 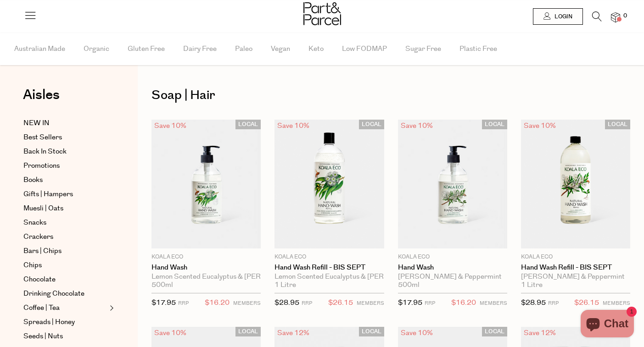 I want to click on h1: Soap | Hair, so click(x=391, y=96).